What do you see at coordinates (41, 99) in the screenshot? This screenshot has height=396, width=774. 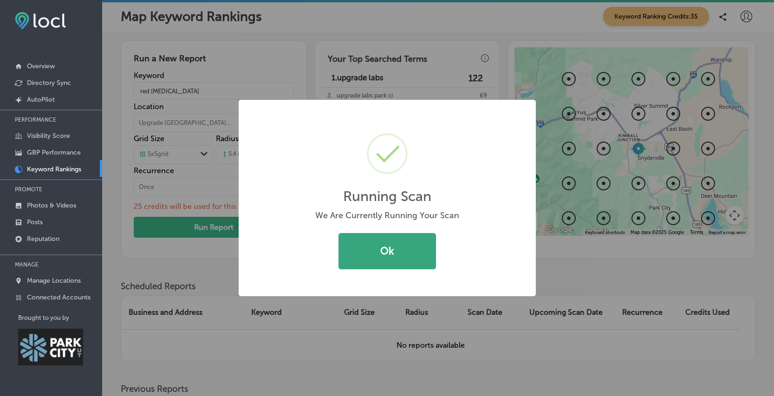 I see `p: AutoPilot` at bounding box center [41, 99].